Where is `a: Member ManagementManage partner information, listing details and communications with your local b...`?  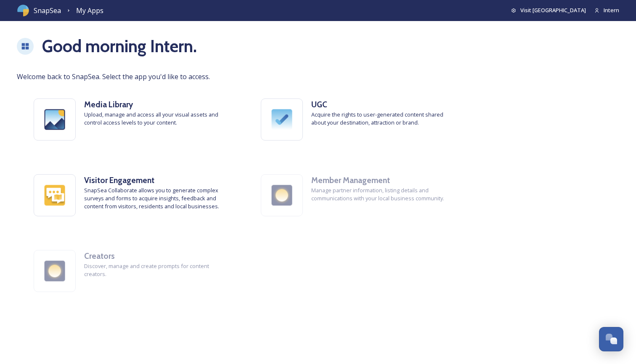 a: Member ManagementManage partner information, listing details and communications with your local b... is located at coordinates (357, 195).